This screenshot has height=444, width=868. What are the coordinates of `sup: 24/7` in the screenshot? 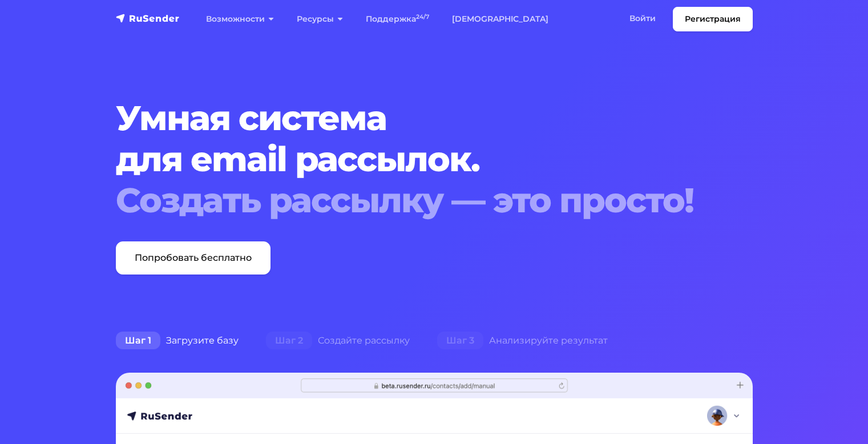 It's located at (423, 16).